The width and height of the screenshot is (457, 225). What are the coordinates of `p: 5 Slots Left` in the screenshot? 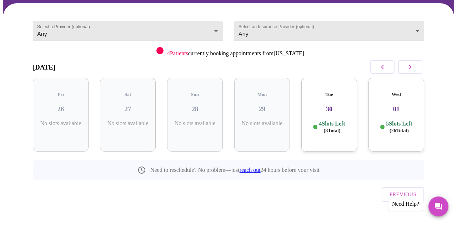 It's located at (399, 127).